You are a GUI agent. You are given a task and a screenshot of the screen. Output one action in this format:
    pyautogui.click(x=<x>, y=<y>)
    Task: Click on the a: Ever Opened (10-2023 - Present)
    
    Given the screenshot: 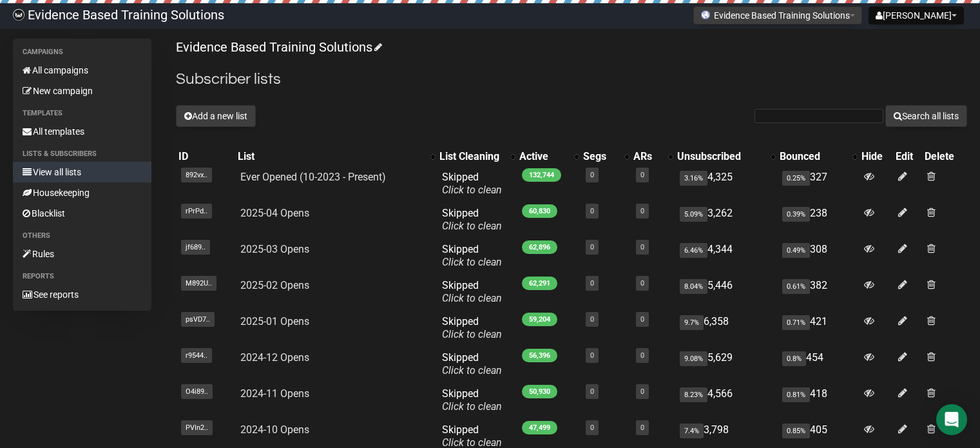 What is the action you would take?
    pyautogui.click(x=313, y=176)
    